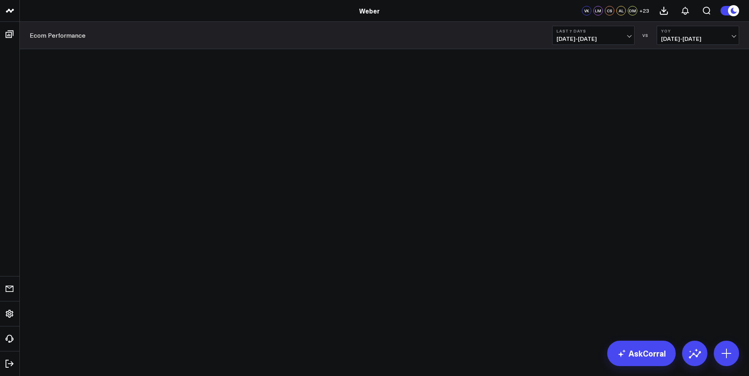  Describe the element at coordinates (698, 31) in the screenshot. I see `b: YoY` at that location.